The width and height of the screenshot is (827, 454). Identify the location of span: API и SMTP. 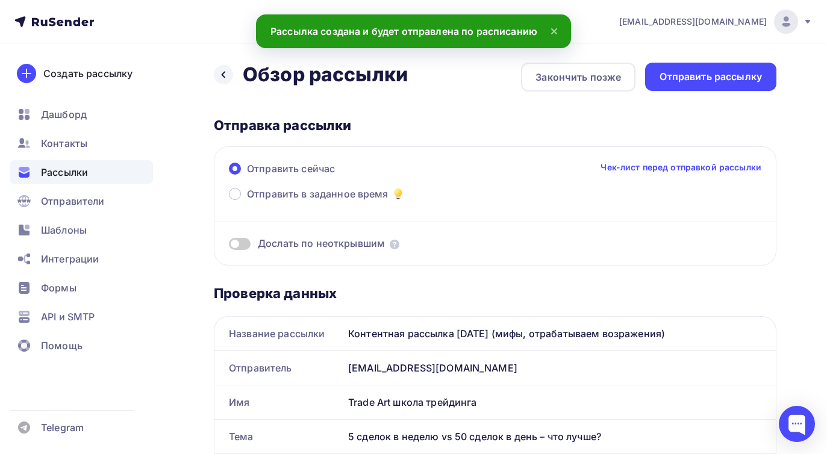
(67, 317).